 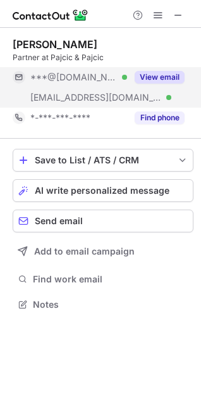 What do you see at coordinates (103, 58) in the screenshot?
I see `div: Partner at Pajcic & Pajcic` at bounding box center [103, 58].